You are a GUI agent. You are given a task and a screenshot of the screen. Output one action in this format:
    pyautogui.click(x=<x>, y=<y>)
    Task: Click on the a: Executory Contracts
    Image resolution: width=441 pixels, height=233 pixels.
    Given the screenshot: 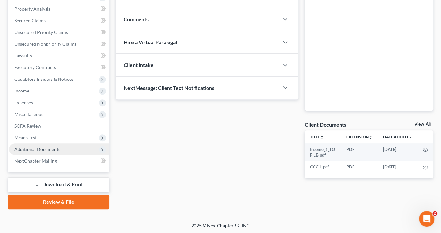 What is the action you would take?
    pyautogui.click(x=59, y=68)
    